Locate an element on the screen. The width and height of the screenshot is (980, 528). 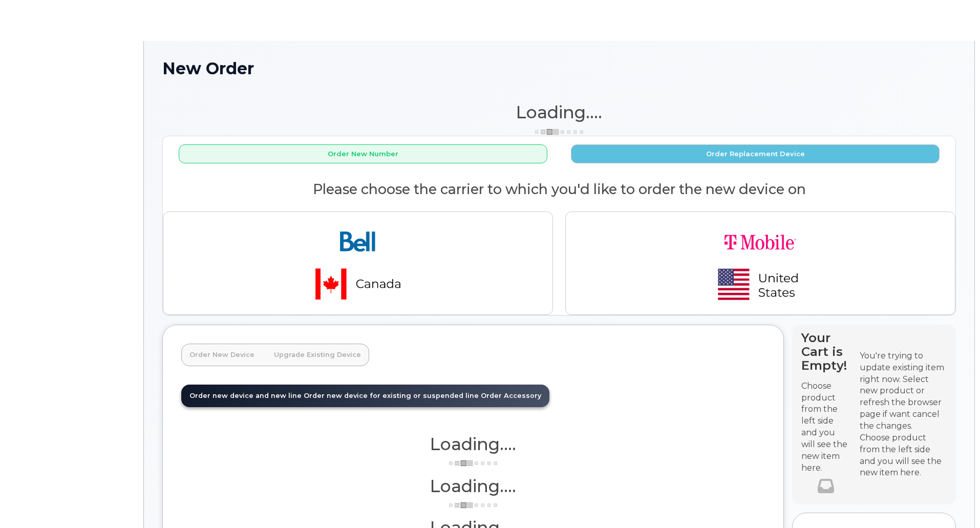
img: bell-18aeeabaf521bd2b78f928a02ee3b89e57356879d39bd386a17a7cccf8069aed.png is located at coordinates (358, 264).